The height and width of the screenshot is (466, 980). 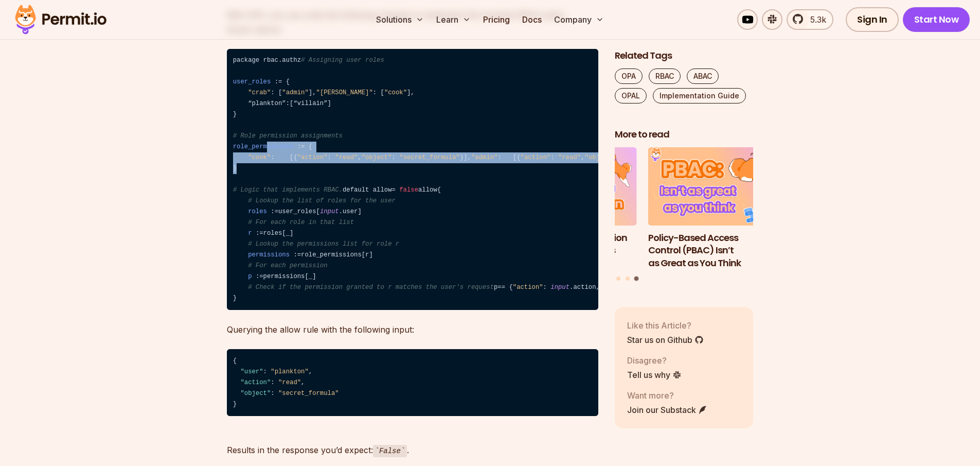 I want to click on a: Start Now, so click(x=937, y=20).